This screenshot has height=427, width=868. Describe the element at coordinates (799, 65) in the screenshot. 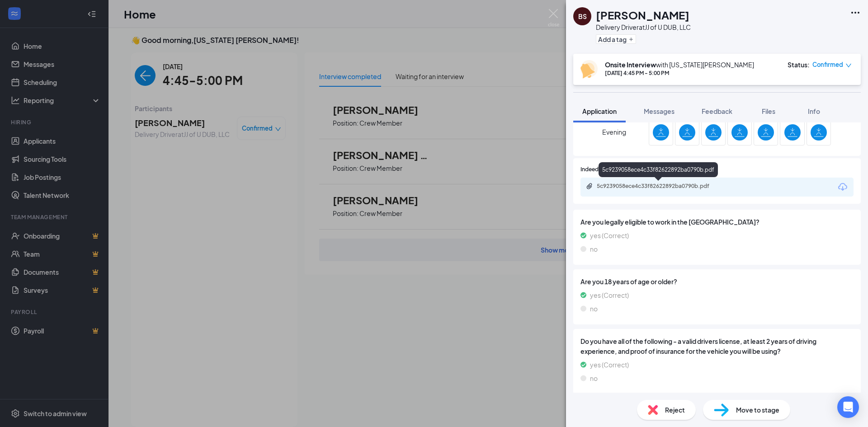

I see `div: Status :` at that location.